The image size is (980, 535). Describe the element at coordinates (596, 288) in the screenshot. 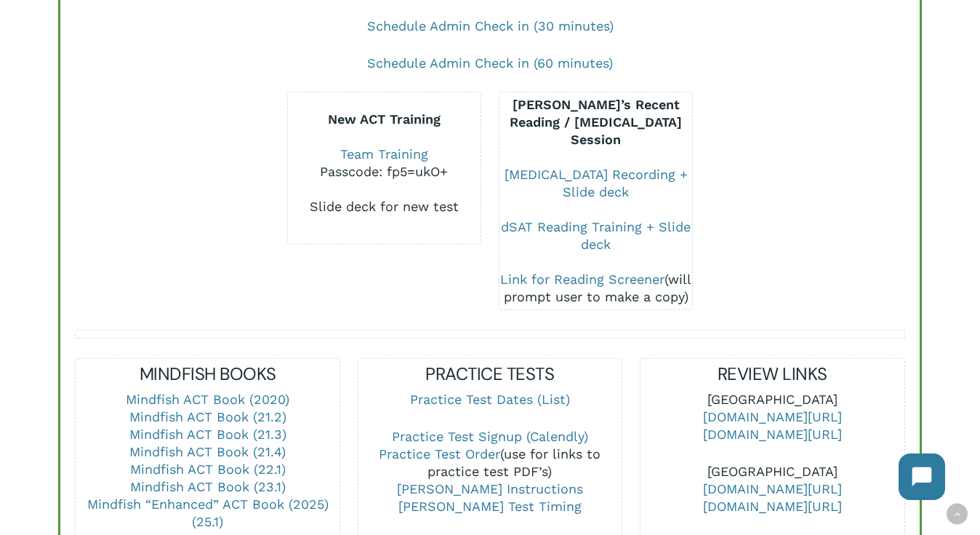

I see `div: (will prompt user to make a copy)` at that location.